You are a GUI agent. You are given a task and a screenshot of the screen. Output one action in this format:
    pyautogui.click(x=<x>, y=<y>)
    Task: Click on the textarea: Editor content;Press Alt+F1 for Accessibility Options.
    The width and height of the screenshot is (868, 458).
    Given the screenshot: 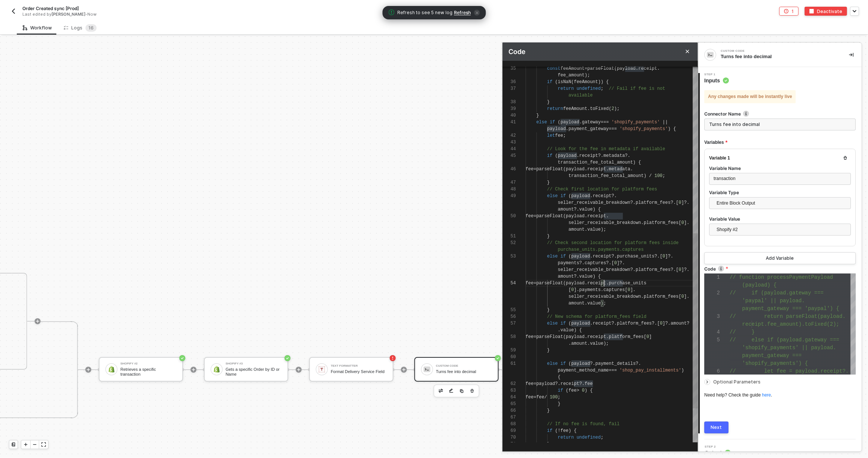 What is the action you would take?
    pyautogui.click(x=604, y=283)
    